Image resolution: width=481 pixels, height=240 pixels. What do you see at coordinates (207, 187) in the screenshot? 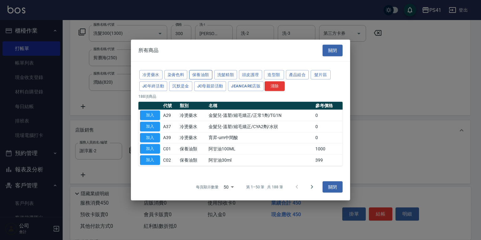
I see `p: 每頁顯示數量` at bounding box center [207, 187].